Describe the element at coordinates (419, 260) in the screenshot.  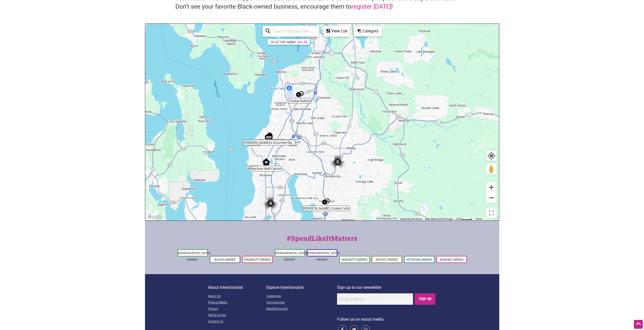
I see `a: Veteran-Owned` at that location.